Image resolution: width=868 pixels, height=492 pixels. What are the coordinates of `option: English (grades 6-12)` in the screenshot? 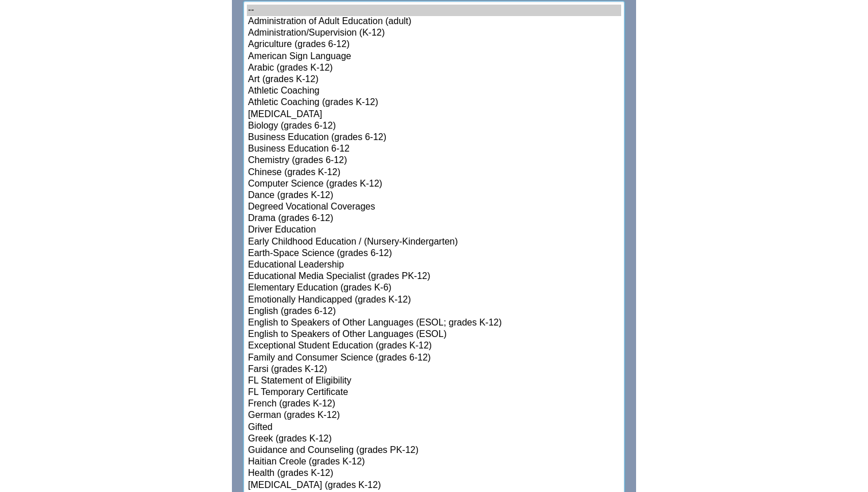 It's located at (434, 311).